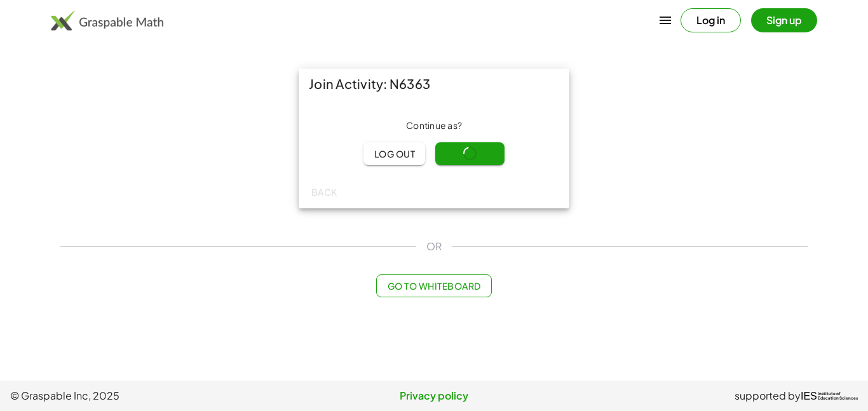 The image size is (868, 411). I want to click on span: Go to Whiteboard, so click(434, 286).